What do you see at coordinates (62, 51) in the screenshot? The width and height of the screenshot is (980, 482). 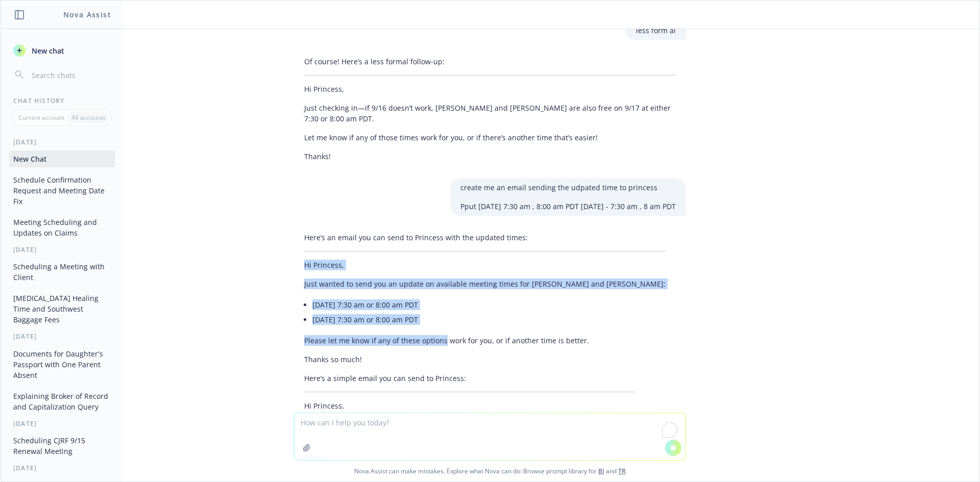 I see `button: New chat` at bounding box center [62, 51].